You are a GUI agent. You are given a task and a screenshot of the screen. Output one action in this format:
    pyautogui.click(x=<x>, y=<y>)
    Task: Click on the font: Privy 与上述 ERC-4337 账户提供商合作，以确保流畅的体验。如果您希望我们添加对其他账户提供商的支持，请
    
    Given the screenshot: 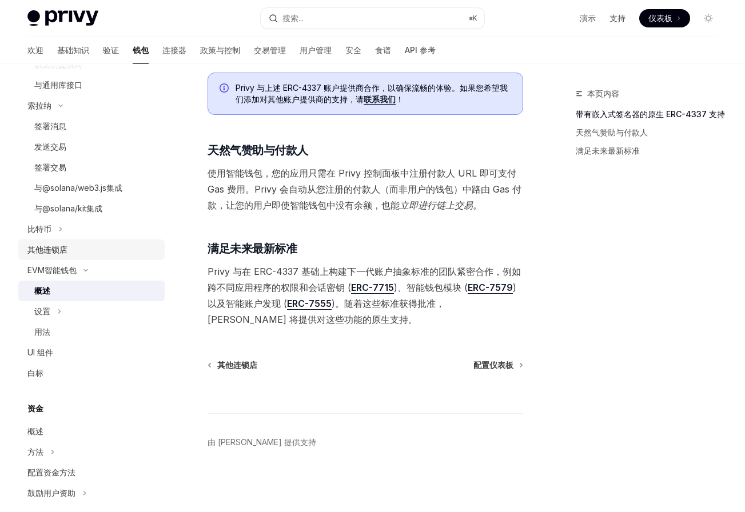 What is the action you would take?
    pyautogui.click(x=372, y=93)
    